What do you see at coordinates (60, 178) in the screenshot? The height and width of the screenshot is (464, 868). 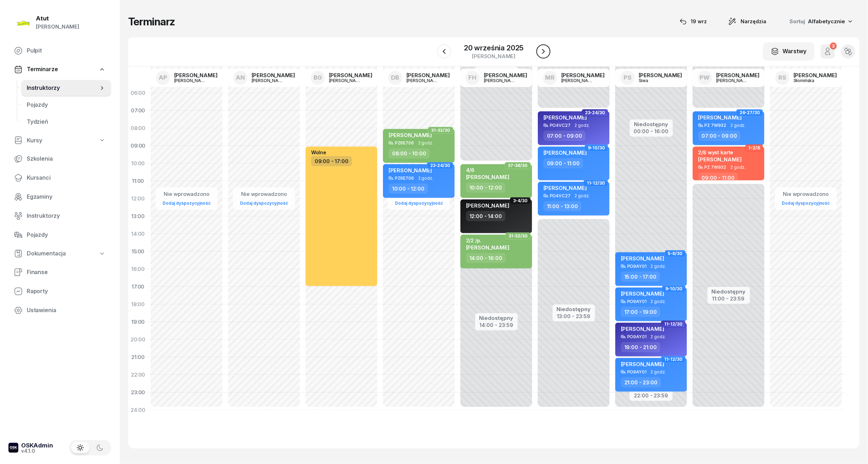 I see `a: Kursanci` at bounding box center [60, 178].